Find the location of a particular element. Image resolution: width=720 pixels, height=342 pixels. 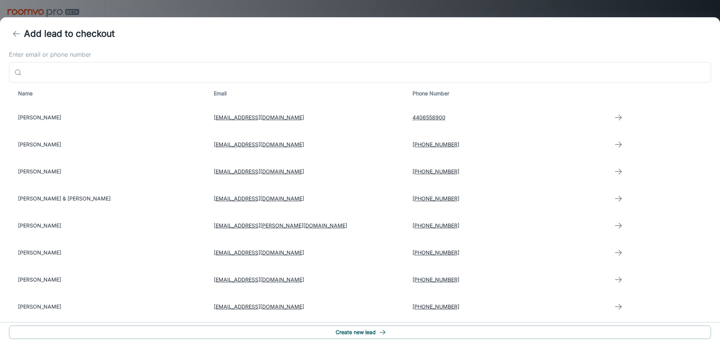

label: Enter email or phone number is located at coordinates (360, 54).